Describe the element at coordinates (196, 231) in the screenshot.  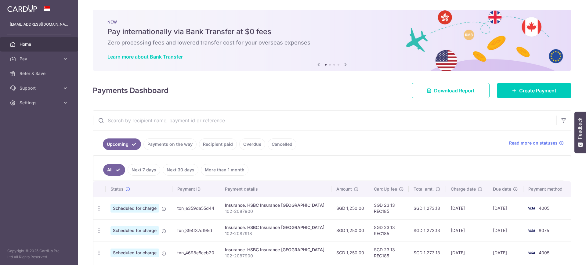
I see `td: txn_394f37df95d` at that location.